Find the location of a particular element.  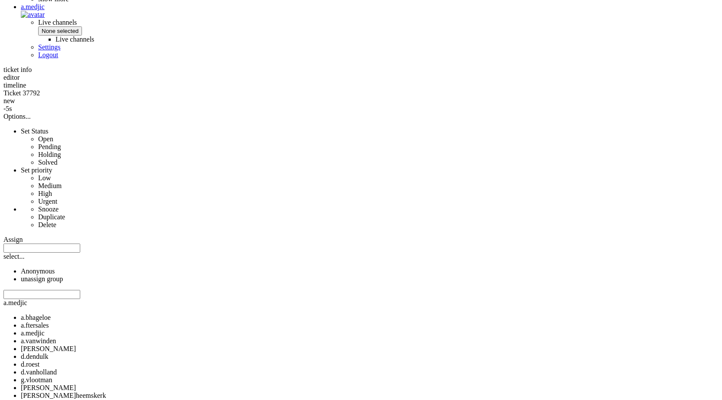

div: -5s is located at coordinates (361, 109).